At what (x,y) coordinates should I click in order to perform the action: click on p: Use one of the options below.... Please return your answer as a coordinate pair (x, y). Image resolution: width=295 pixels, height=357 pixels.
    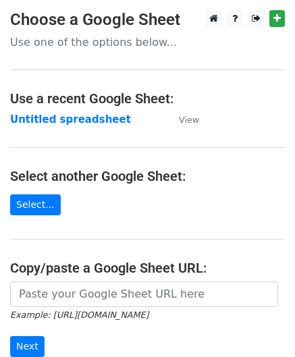
    Looking at the image, I should click on (147, 42).